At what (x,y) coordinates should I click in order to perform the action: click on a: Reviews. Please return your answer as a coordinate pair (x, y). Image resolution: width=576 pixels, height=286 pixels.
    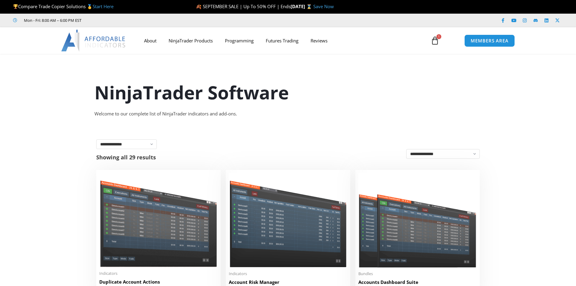
    Looking at the image, I should click on (319, 41).